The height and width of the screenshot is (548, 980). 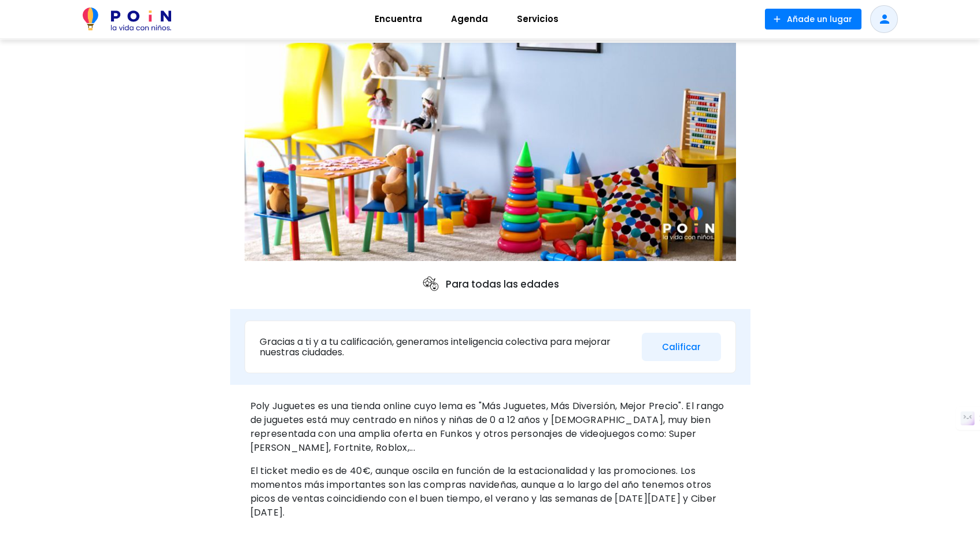 I want to click on span: Servicios, so click(x=538, y=19).